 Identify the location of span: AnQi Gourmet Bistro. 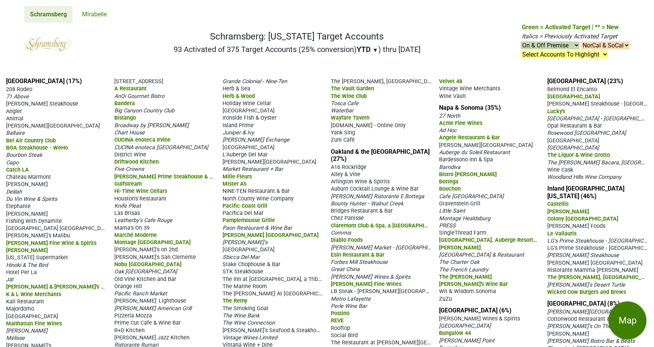
(139, 96).